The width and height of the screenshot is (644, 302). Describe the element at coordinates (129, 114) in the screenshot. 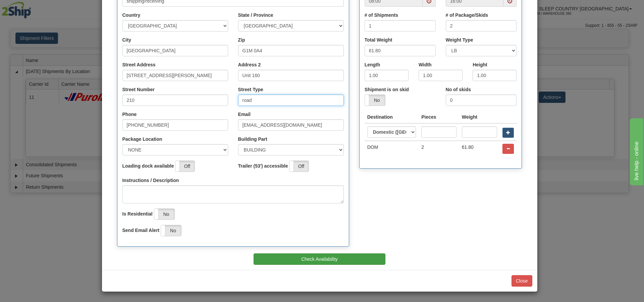

I see `label: Phone` at that location.